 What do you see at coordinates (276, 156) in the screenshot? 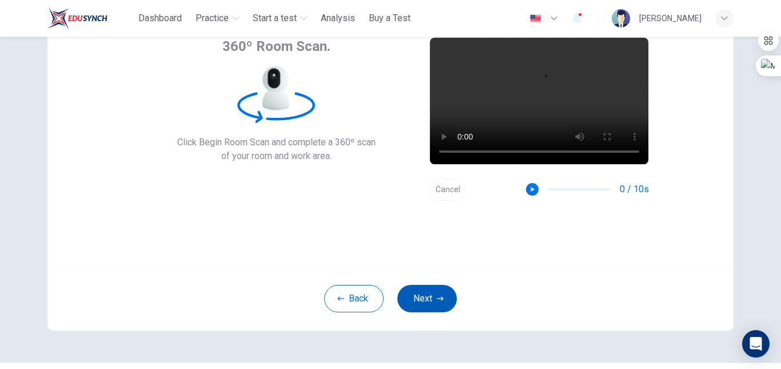
I see `span: of your room and work area.` at bounding box center [276, 156].